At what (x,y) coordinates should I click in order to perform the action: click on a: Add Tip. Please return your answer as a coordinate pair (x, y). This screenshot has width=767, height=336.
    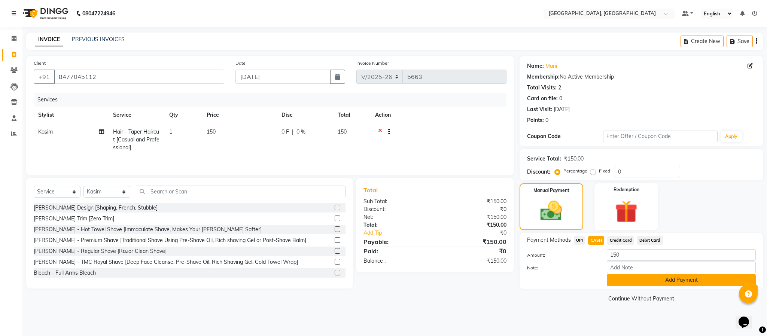
    Looking at the image, I should click on (403, 233).